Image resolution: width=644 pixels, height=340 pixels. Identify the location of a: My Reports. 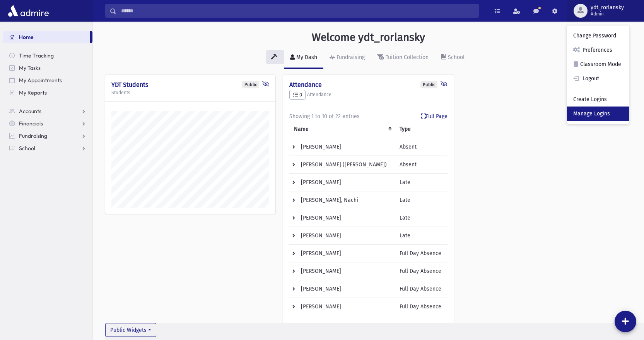
(47, 93).